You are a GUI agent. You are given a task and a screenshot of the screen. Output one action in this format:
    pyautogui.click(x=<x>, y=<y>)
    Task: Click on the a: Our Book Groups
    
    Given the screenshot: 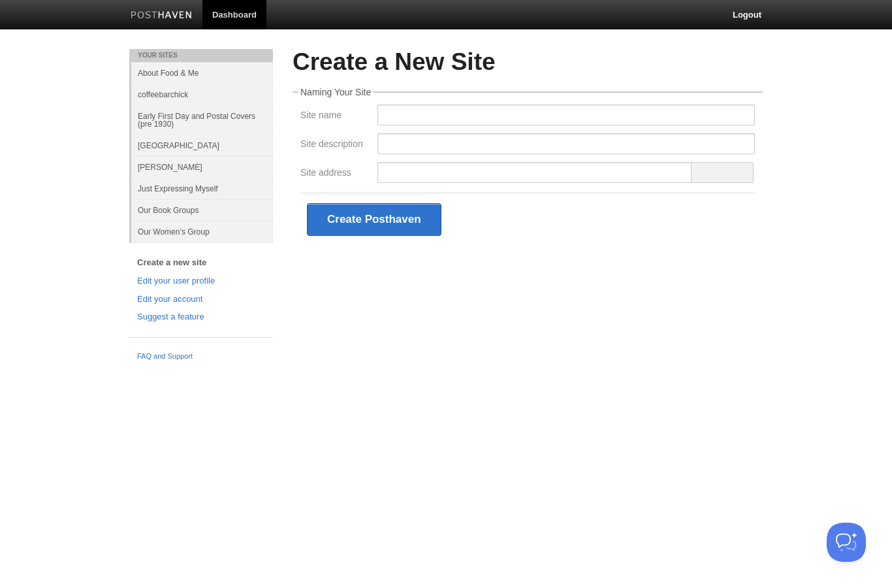 What is the action you would take?
    pyautogui.click(x=202, y=210)
    